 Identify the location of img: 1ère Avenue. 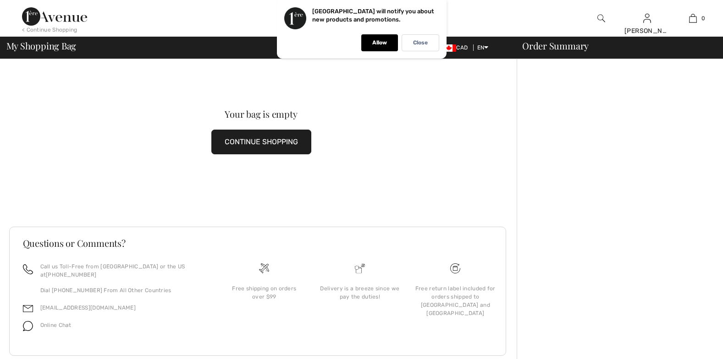
(55, 17).